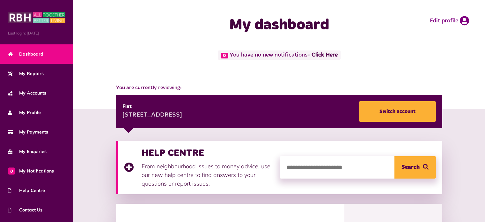 Image resolution: width=485 pixels, height=222 pixels. I want to click on span: My Payments, so click(28, 132).